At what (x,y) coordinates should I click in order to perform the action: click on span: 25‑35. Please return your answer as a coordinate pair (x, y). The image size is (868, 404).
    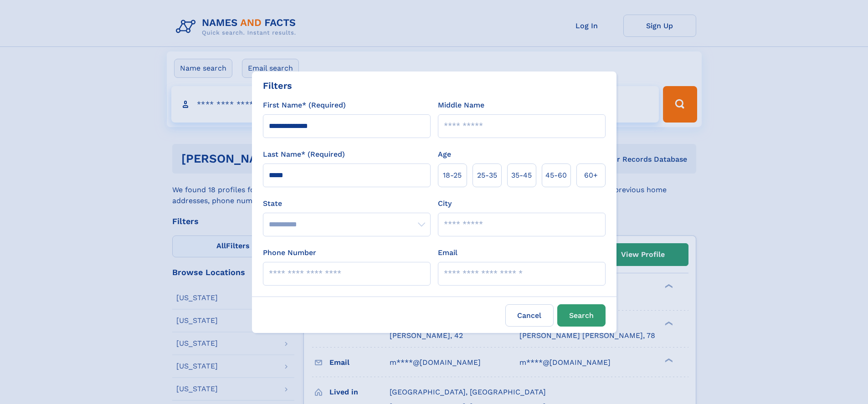
    Looking at the image, I should click on (487, 175).